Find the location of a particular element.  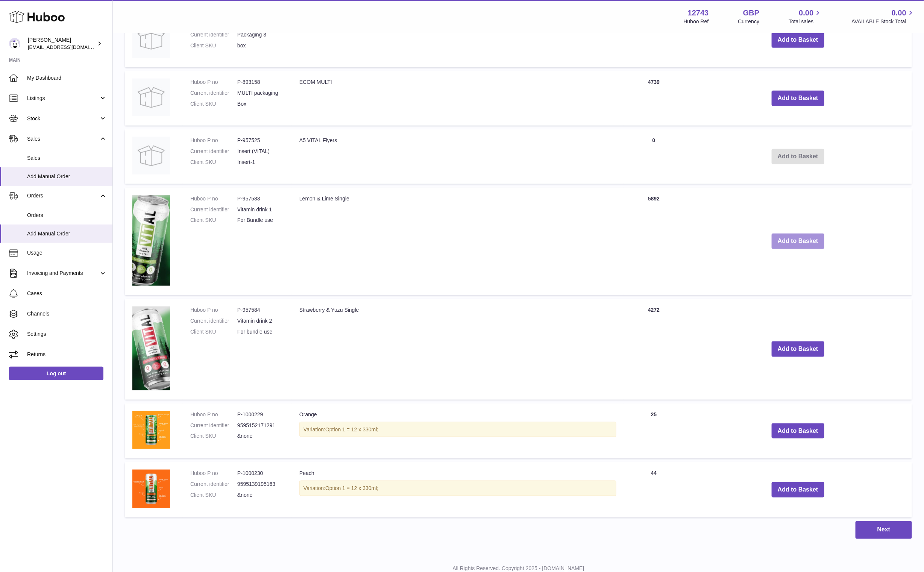

button: Next is located at coordinates (884, 530).